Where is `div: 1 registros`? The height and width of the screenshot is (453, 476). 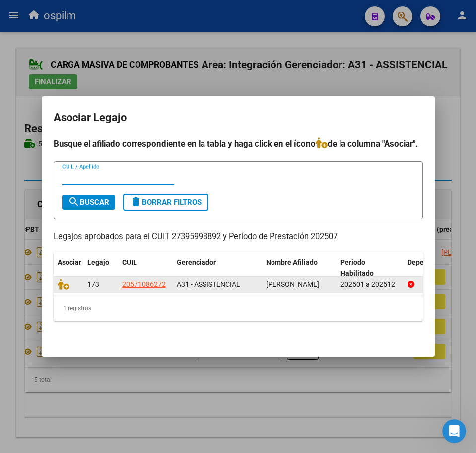 div: 1 registros is located at coordinates (238, 308).